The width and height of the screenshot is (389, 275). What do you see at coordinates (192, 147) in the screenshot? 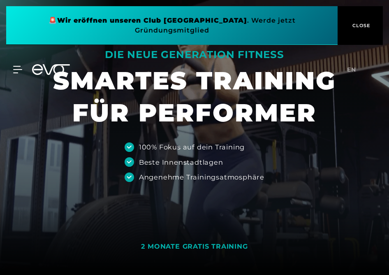
I see `div: 100% Fokus auf dein Training` at bounding box center [192, 147].